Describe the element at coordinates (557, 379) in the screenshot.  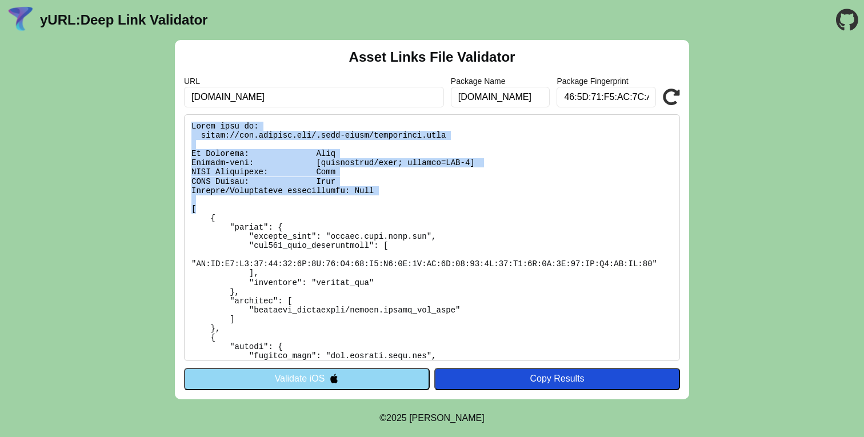
I see `button: Copy Results` at that location.